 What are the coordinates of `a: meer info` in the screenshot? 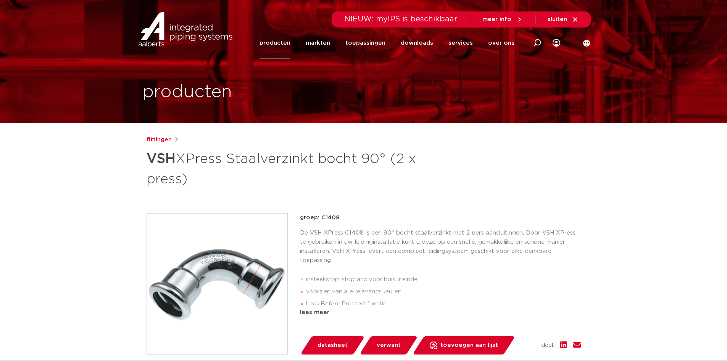 It's located at (502, 19).